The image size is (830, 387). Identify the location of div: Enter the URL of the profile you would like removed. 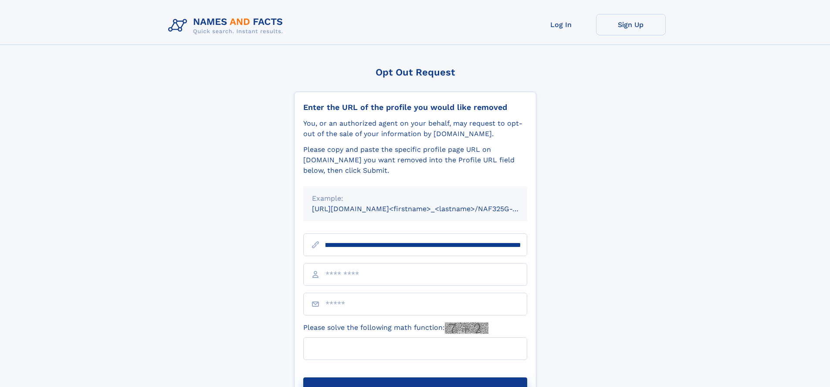
(415, 107).